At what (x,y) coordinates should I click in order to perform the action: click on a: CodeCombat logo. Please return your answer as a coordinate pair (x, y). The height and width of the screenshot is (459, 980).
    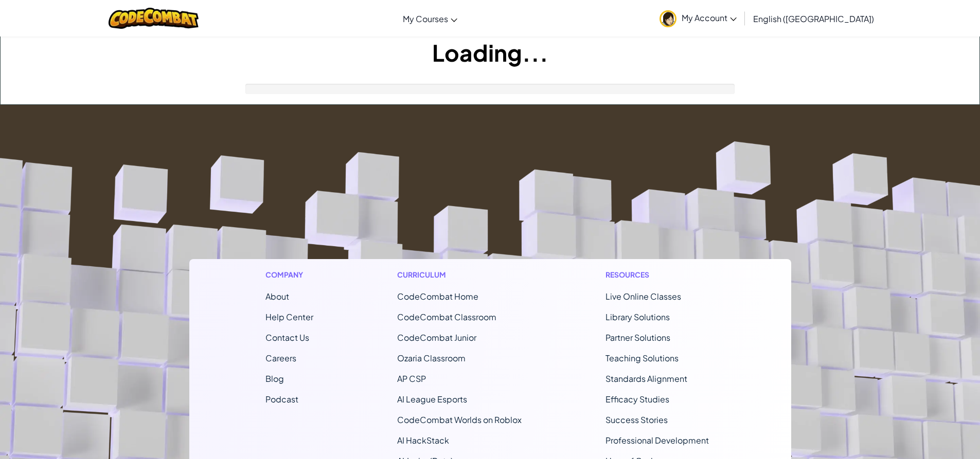
    Looking at the image, I should click on (153, 18).